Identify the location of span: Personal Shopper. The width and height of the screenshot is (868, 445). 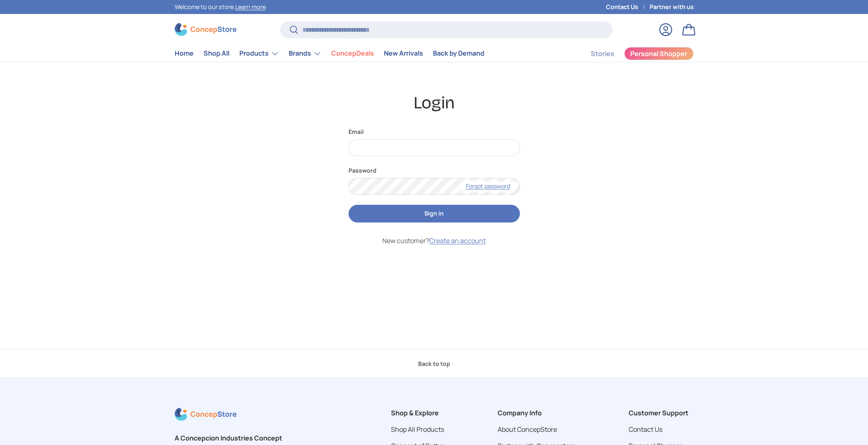
(659, 53).